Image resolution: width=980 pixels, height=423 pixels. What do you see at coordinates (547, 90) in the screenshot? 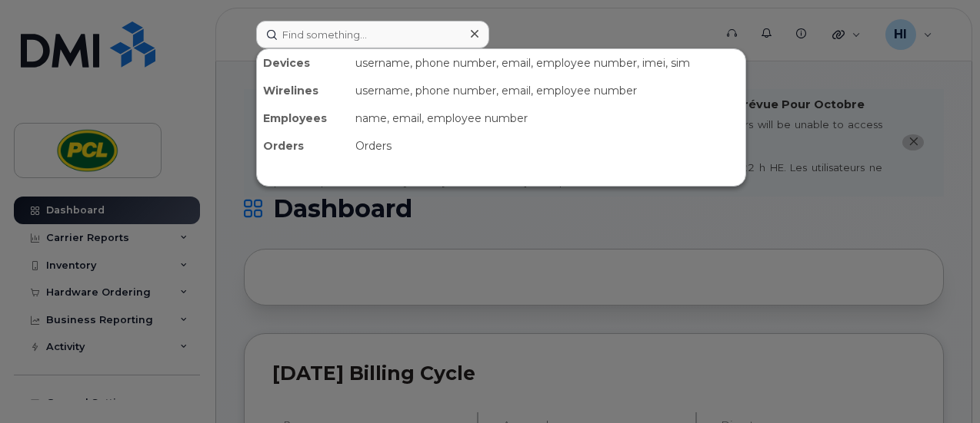
I see `div: username, phone number, email, employee number` at bounding box center [547, 90].